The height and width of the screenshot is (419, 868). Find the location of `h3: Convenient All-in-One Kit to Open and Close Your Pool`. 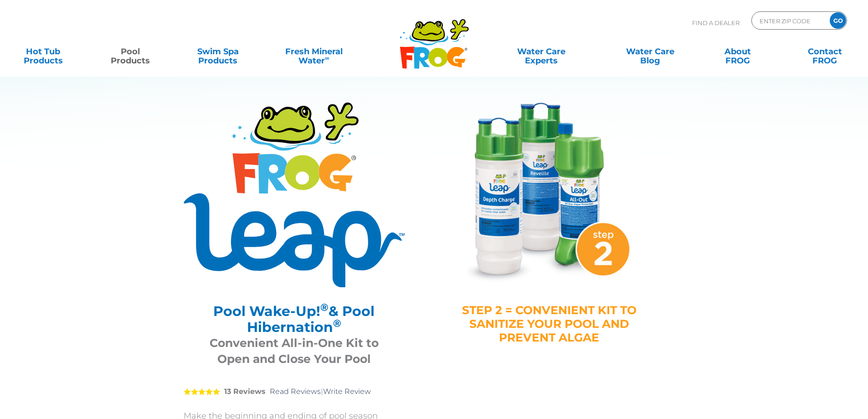

h3: Convenient All-in-One Kit to Open and Close Your Pool is located at coordinates (294, 351).